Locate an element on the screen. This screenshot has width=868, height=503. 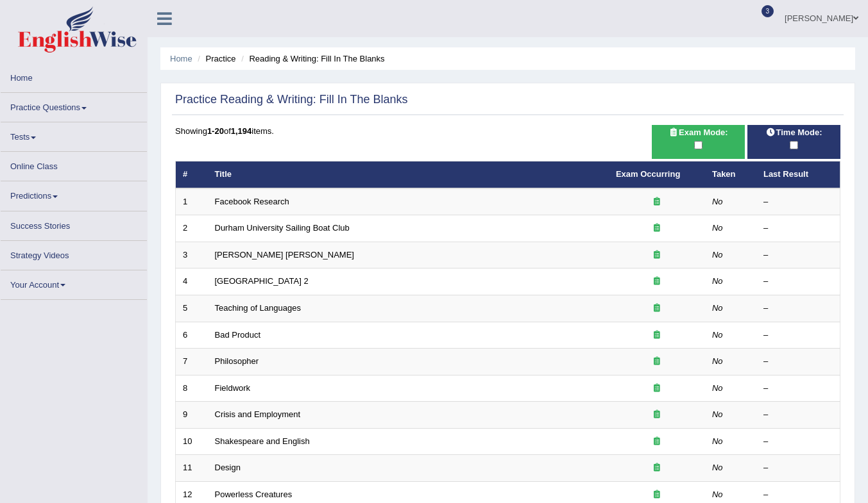
a: Predictions is located at coordinates (74, 194).